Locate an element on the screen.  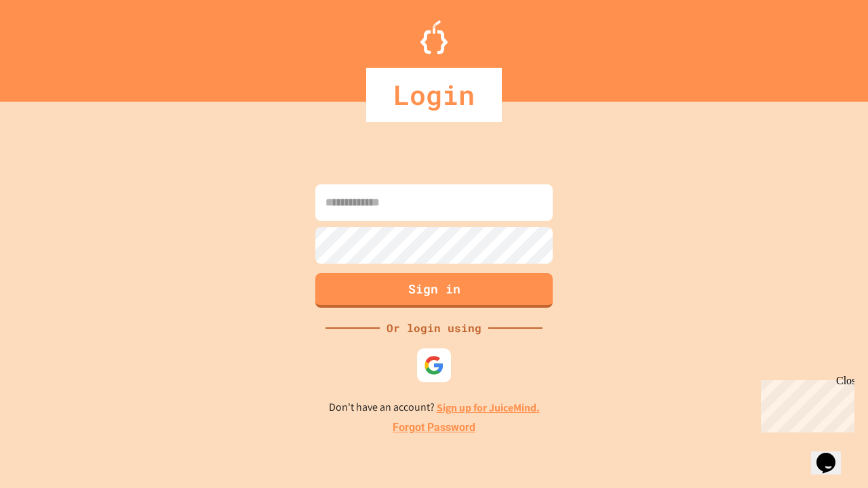
img: google-icon.svg is located at coordinates (434, 365).